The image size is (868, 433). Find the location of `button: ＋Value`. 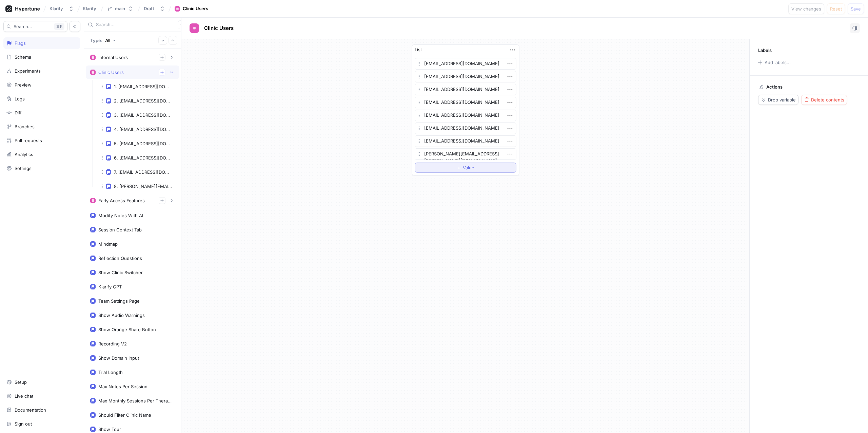

button: ＋Value is located at coordinates (465, 168).